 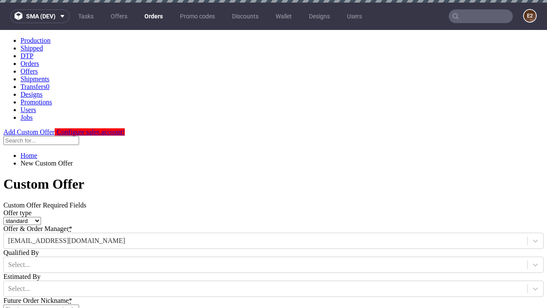 I want to click on label: Estimated By, so click(x=22, y=246).